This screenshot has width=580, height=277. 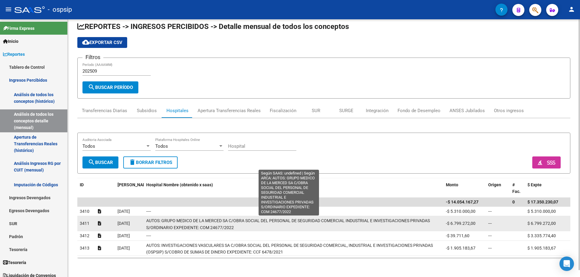 I want to click on div: Hospitales, so click(x=177, y=111).